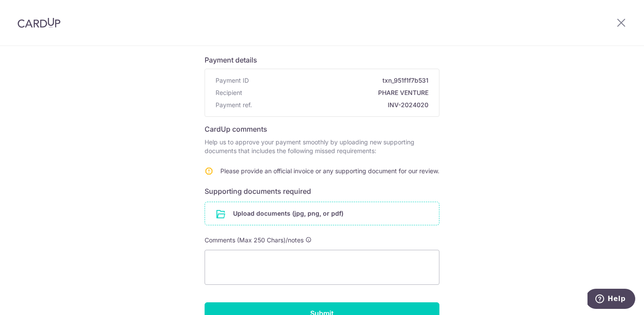 This screenshot has height=315, width=644. What do you see at coordinates (229, 93) in the screenshot?
I see `span: Recipient` at bounding box center [229, 93].